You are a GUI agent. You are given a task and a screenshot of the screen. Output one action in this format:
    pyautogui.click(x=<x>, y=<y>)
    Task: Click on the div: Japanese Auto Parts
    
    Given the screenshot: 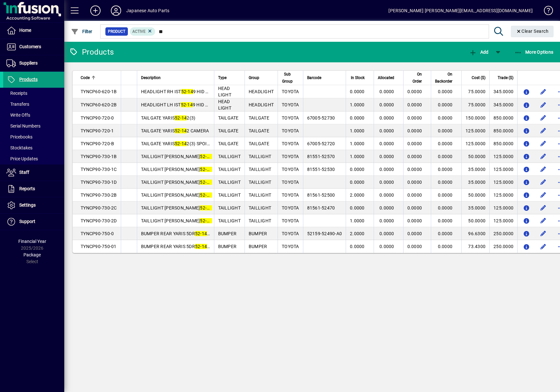 What is the action you would take?
    pyautogui.click(x=148, y=11)
    